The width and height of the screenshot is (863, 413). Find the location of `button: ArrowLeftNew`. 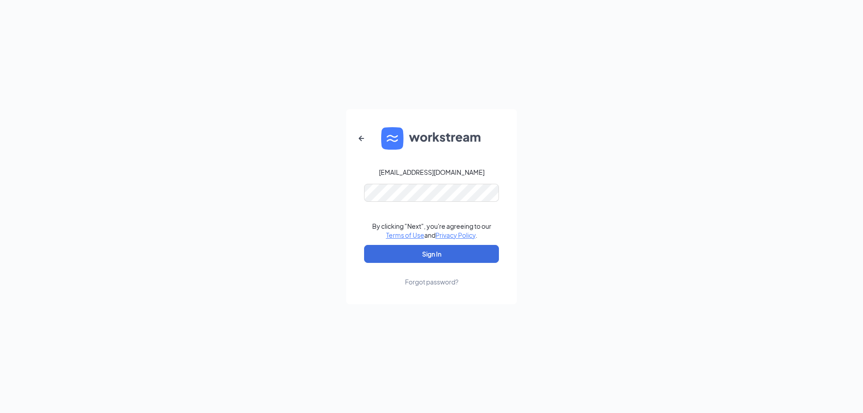

button: ArrowLeftNew is located at coordinates (362, 138).